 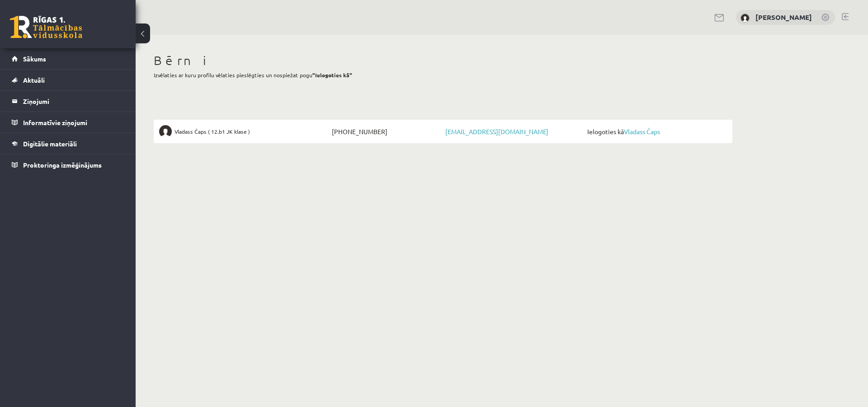 What do you see at coordinates (50, 144) in the screenshot?
I see `span: Digitālie materiāli` at bounding box center [50, 144].